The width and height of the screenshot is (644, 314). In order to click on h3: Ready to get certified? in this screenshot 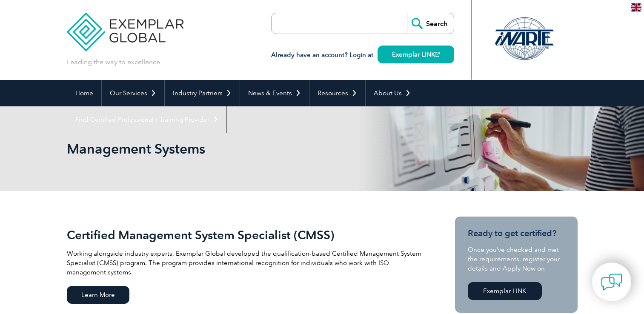, I will do `click(517, 233)`.